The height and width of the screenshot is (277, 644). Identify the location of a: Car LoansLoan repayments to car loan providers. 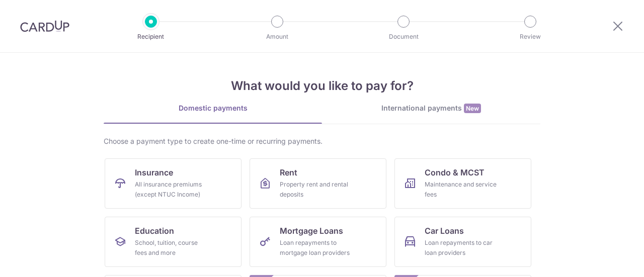
(463, 242).